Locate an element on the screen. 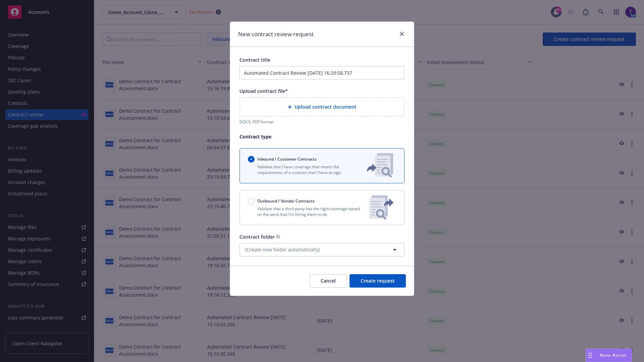 The height and width of the screenshot is (362, 644). p: Contract type is located at coordinates (322, 136).